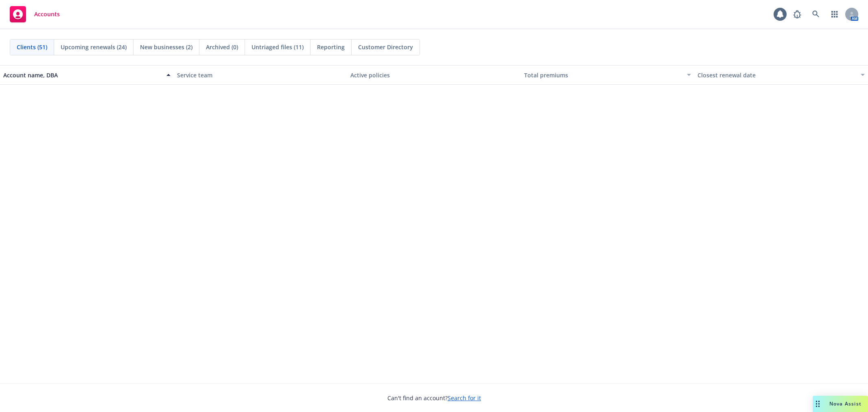 This screenshot has height=412, width=868. What do you see at coordinates (434, 75) in the screenshot?
I see `div: Active policies` at bounding box center [434, 75].